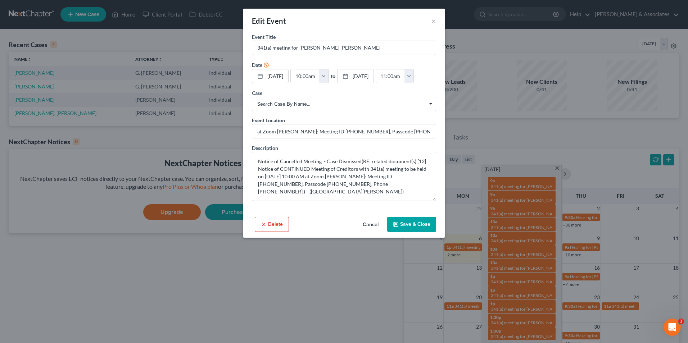 This screenshot has width=688, height=343. Describe the element at coordinates (344, 104) in the screenshot. I see `span: Search case by name...` at that location.